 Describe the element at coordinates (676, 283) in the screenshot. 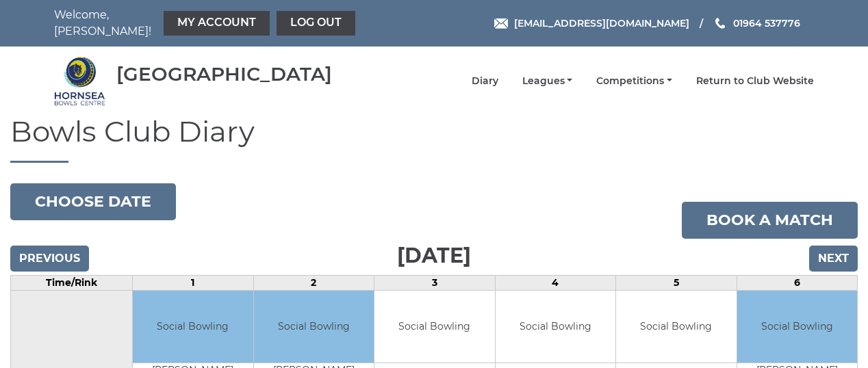

I see `td: 5` at that location.